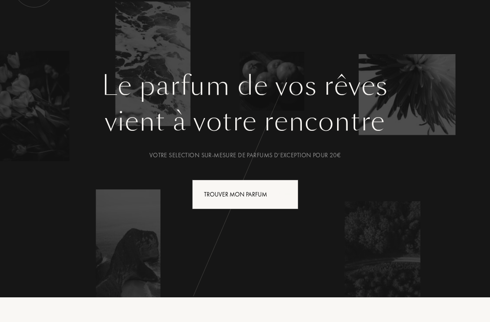 This screenshot has width=490, height=322. I want to click on h1: Le parfum de vos rêves, so click(245, 86).